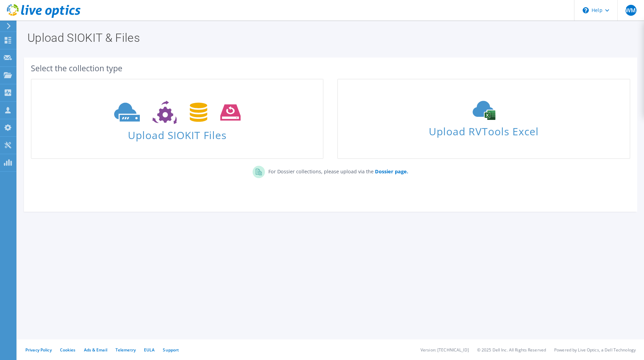 The width and height of the screenshot is (644, 360). I want to click on li: Powered by Live Optics, a Dell Technology, so click(595, 350).